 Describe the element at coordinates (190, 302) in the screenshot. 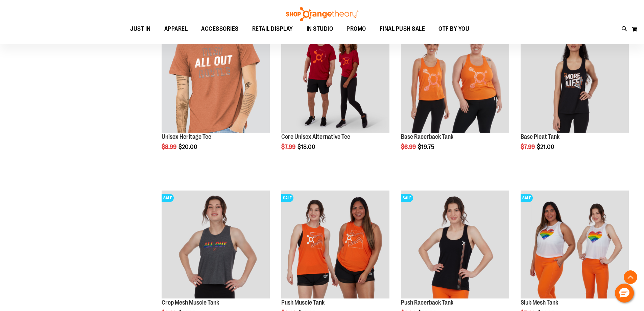

I see `a: Crop Mesh Muscle Tank` at that location.